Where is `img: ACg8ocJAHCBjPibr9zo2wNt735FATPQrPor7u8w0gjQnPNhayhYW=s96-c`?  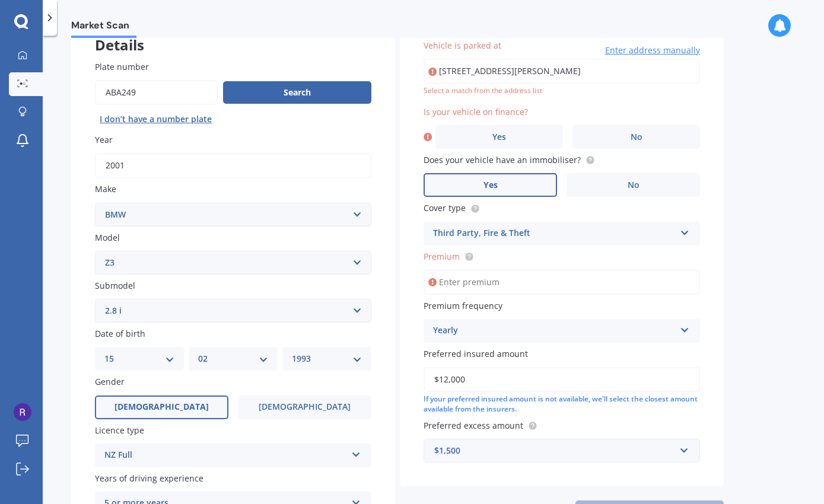
img: ACg8ocJAHCBjPibr9zo2wNt735FATPQrPor7u8w0gjQnPNhayhYW=s96-c is located at coordinates (22, 412).